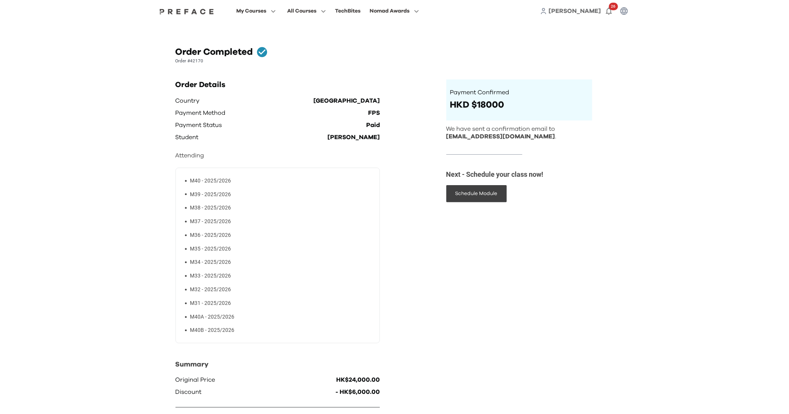  What do you see at coordinates (199, 125) in the screenshot?
I see `p: Payment Status` at bounding box center [199, 125].